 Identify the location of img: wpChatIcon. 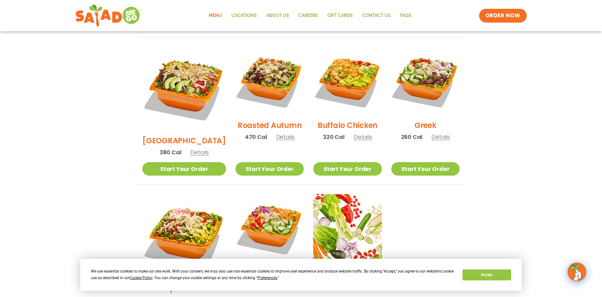
(577, 272).